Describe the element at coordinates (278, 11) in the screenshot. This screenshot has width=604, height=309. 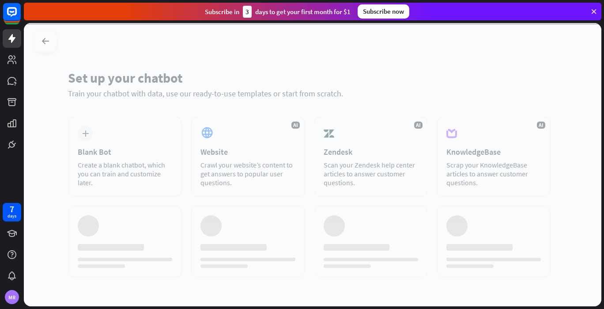
I see `div: Subscribe in days to get your first month for $1` at that location.